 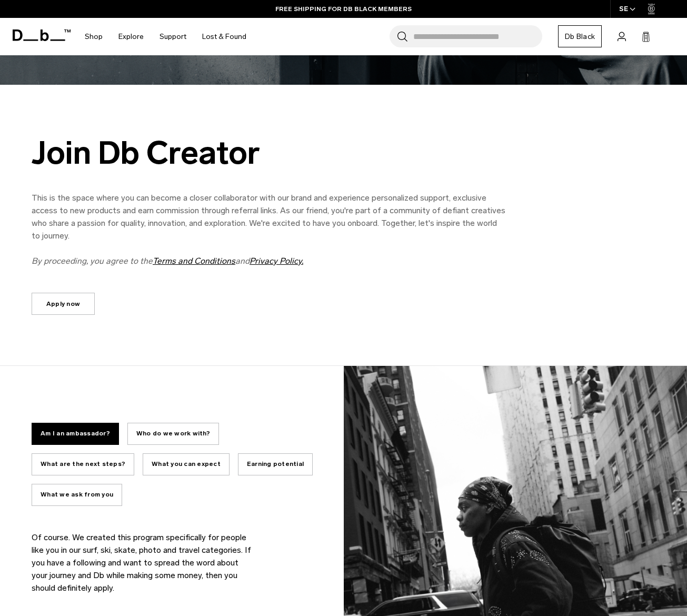 What do you see at coordinates (268, 153) in the screenshot?
I see `div: Join Db Creator` at bounding box center [268, 153].